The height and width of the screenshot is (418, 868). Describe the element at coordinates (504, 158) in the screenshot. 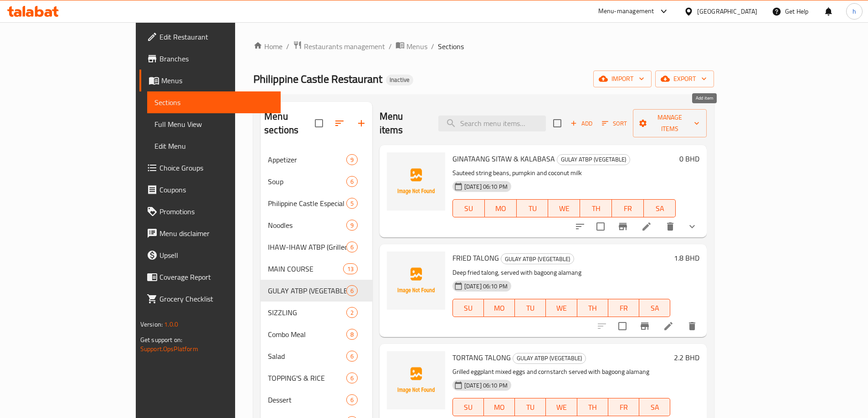

I see `span: GINATAANG SITAW & KALABASA` at that location.